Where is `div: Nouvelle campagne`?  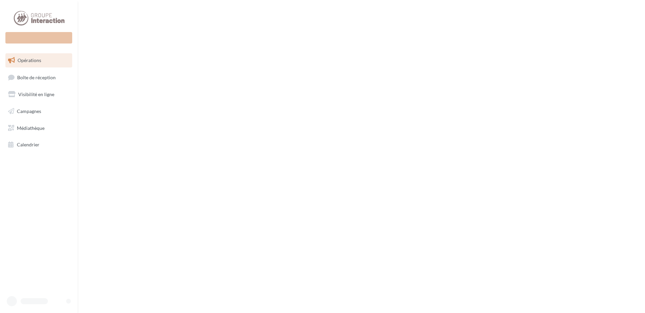 div: Nouvelle campagne is located at coordinates (39, 38).